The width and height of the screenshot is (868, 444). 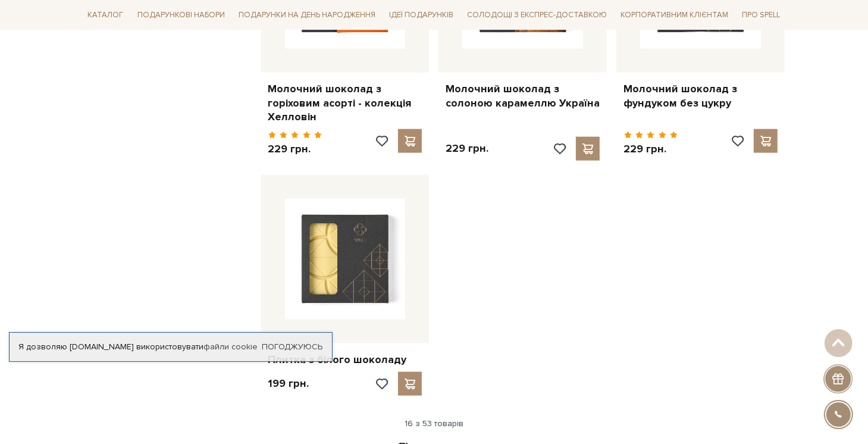 I want to click on a: Про Spell, so click(x=761, y=15).